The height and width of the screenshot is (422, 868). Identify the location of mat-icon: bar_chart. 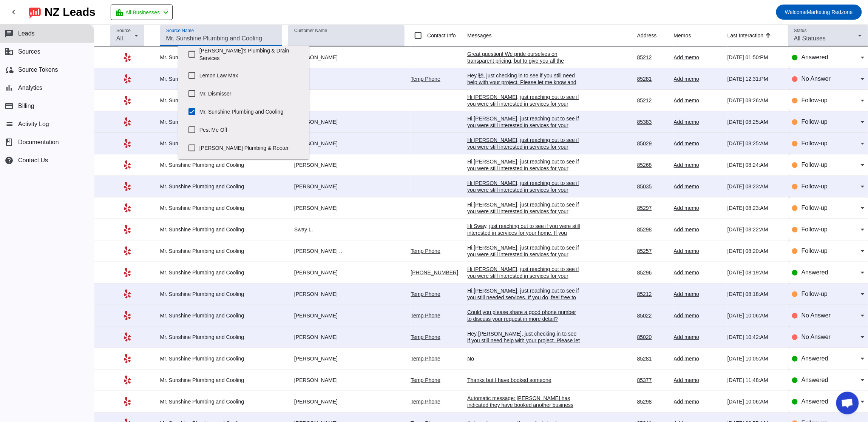
(9, 88).